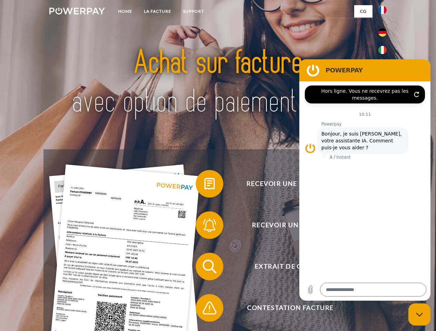 The width and height of the screenshot is (436, 331). What do you see at coordinates (290, 267) in the screenshot?
I see `span: Extrait de compte` at bounding box center [290, 267].